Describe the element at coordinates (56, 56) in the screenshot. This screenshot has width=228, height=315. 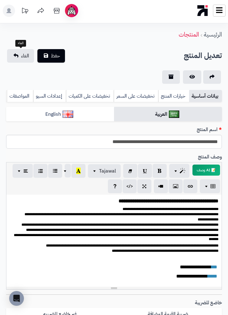
I see `span: حفظ` at that location.